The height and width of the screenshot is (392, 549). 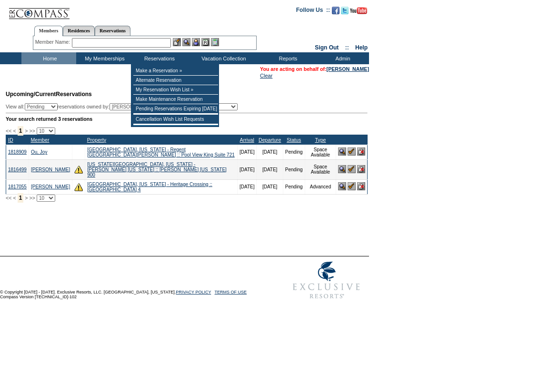 I want to click on a: Reservations, so click(x=112, y=30).